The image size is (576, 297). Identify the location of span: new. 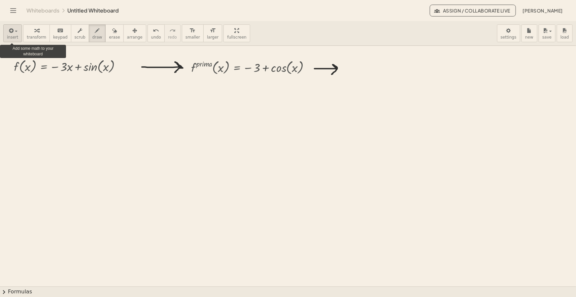
(529, 37).